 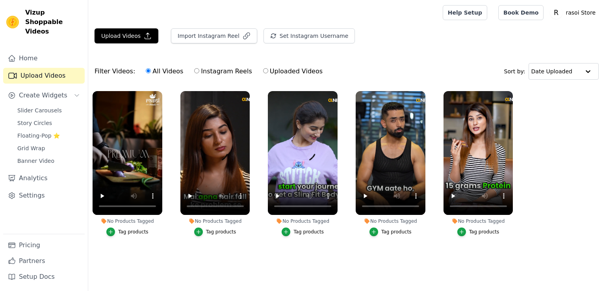 I want to click on button: Create Widgets, so click(x=44, y=95).